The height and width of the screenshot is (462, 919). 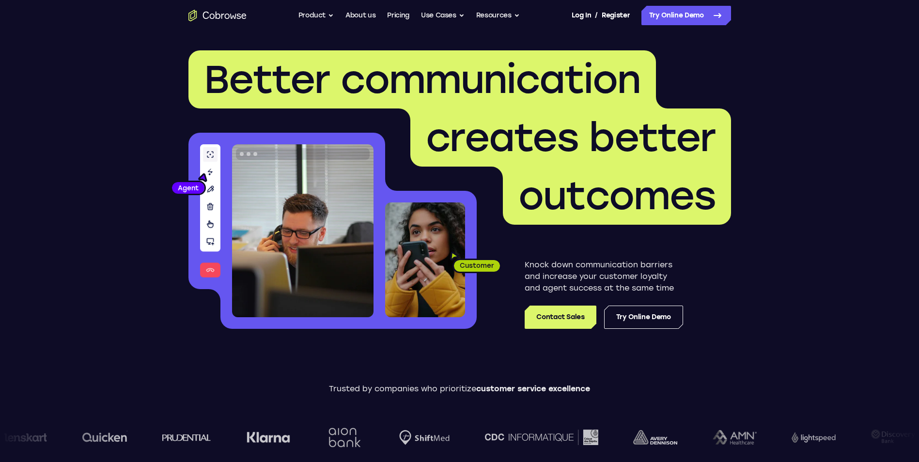 What do you see at coordinates (316, 16) in the screenshot?
I see `button: Product` at bounding box center [316, 16].